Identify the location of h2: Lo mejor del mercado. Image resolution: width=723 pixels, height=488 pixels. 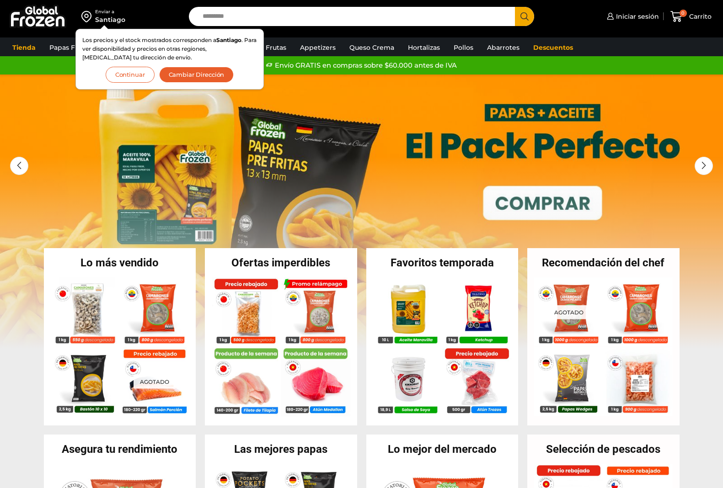
(442, 450).